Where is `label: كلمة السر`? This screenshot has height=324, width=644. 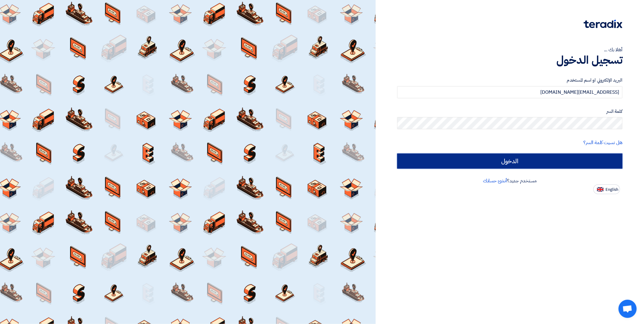
label: كلمة السر is located at coordinates (510, 112).